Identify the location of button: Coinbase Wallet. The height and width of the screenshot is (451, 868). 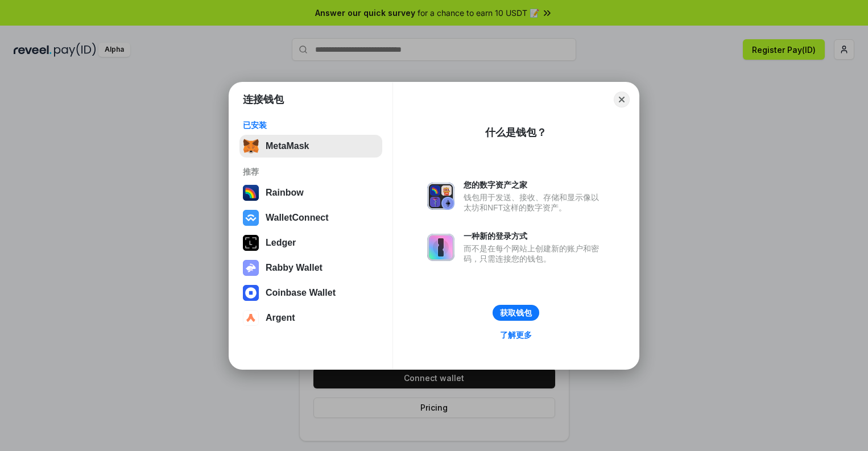
(311, 293).